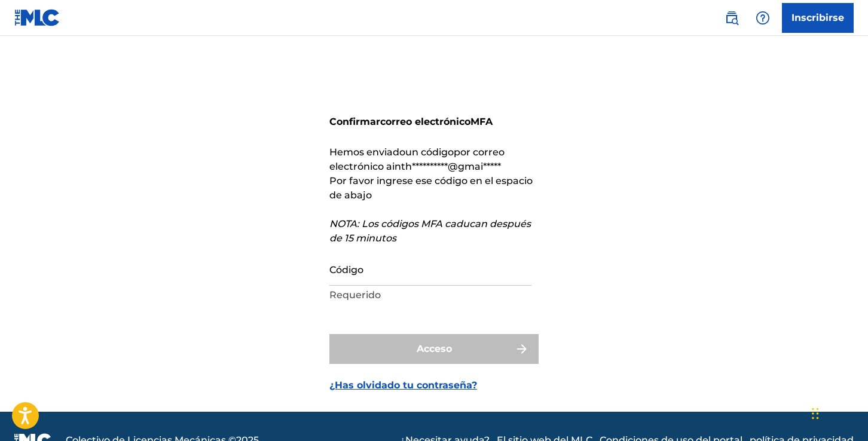 This screenshot has height=441, width=868. I want to click on img: ayuda, so click(763, 18).